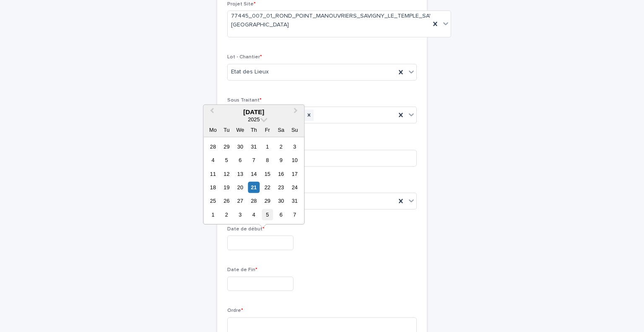 Image resolution: width=644 pixels, height=332 pixels. What do you see at coordinates (254, 160) in the screenshot?
I see `div: Choose Thursday, 7 August 2025` at bounding box center [254, 160].